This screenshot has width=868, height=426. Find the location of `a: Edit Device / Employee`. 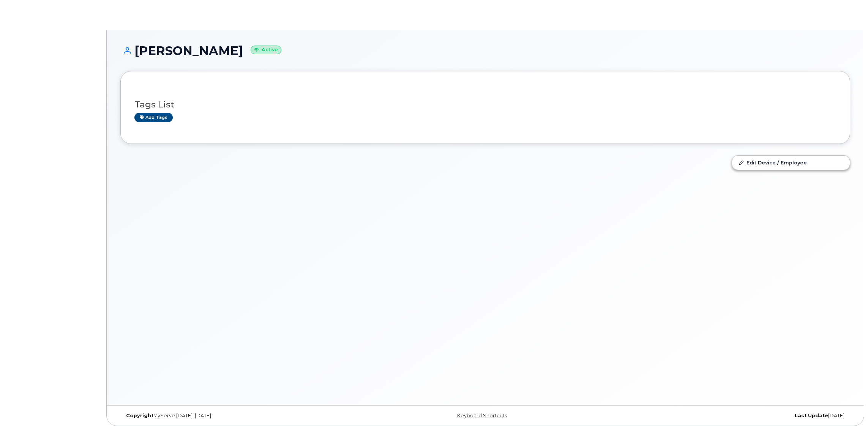

a: Edit Device / Employee is located at coordinates (790, 163).